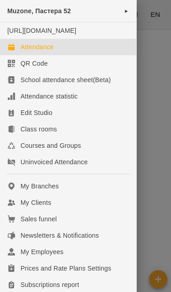  Describe the element at coordinates (66, 80) in the screenshot. I see `div: School attendance sheet(Beta)` at that location.